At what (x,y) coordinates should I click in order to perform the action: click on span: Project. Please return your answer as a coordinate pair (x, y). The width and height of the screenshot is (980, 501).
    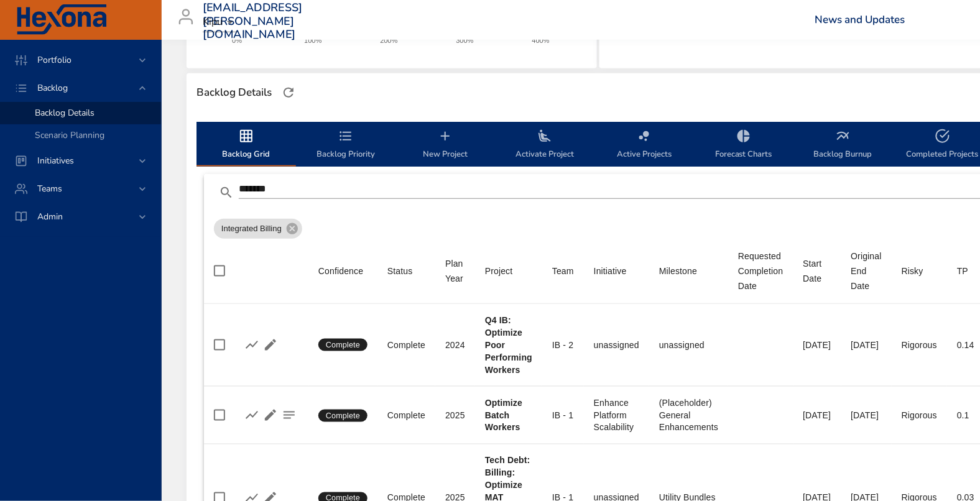
    Looking at the image, I should click on (509, 271).